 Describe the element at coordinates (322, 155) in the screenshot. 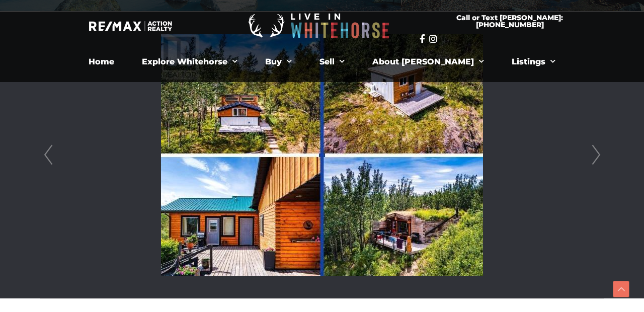

I see `img: 1745 North Klondike Highway, Whitehorse North, Yukon Y1A 7A2 - Photo 2 - 16421` at that location.